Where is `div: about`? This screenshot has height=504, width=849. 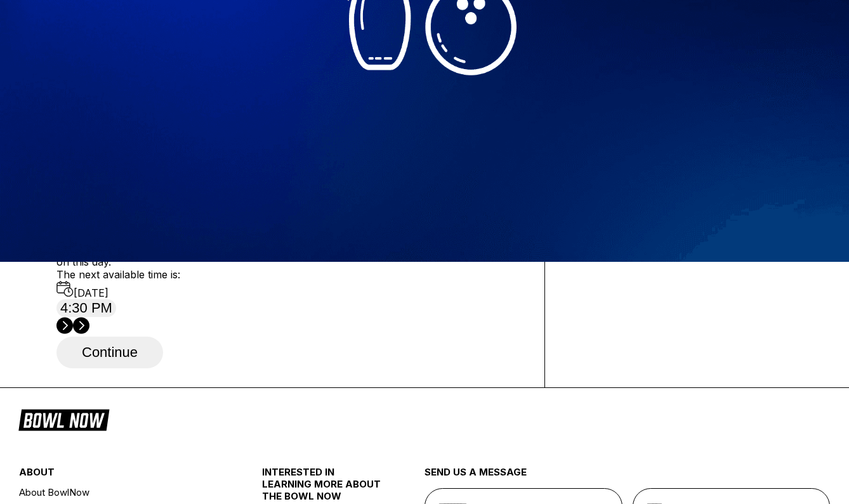
div: about is located at coordinates (121, 475).